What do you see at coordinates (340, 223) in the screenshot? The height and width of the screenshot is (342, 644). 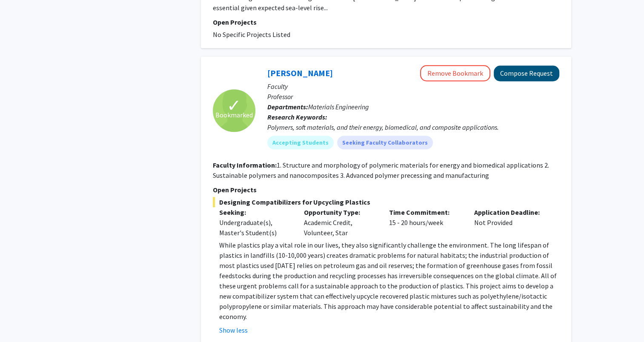 I see `div: Academic Credit, Volunteer, Star` at bounding box center [340, 223].